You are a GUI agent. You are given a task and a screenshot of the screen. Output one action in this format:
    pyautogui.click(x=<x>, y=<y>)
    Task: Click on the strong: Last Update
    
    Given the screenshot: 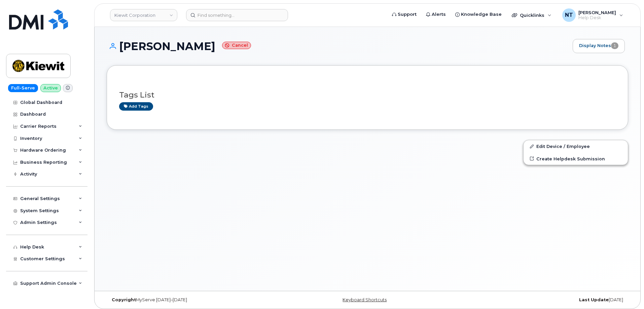 What is the action you would take?
    pyautogui.click(x=594, y=299)
    